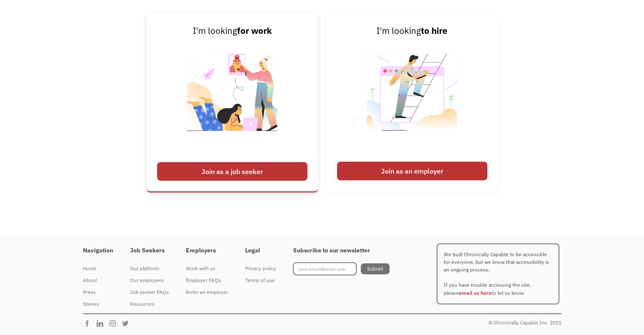 The height and width of the screenshot is (335, 644). Describe the element at coordinates (207, 281) in the screenshot. I see `div: Employer FAQs` at that location.